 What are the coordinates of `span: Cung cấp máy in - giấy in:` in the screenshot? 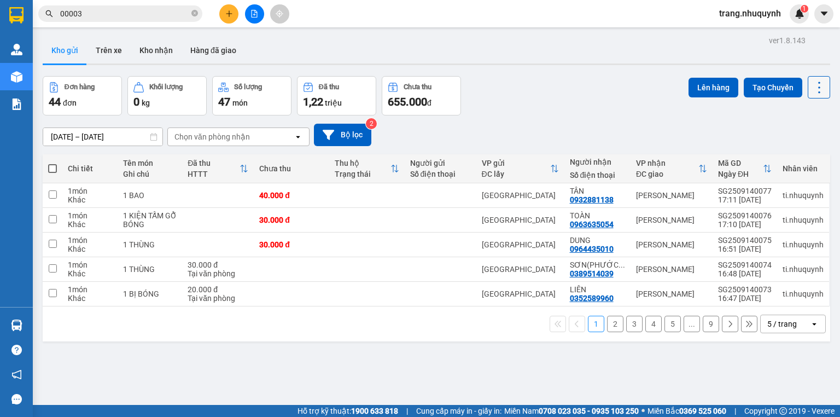 It's located at (459, 410).